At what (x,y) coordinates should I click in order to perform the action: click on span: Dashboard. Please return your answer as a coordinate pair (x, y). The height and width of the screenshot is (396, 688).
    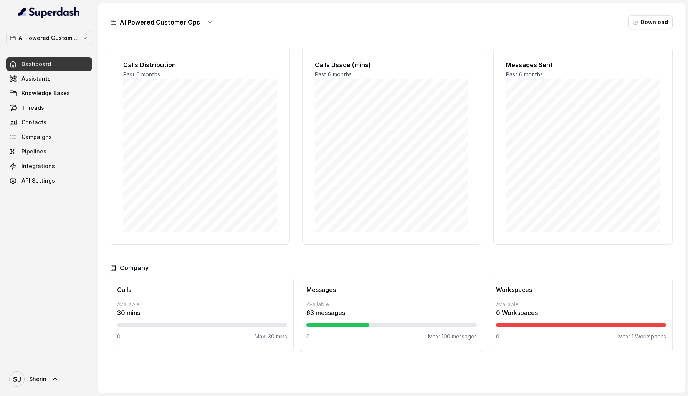
    Looking at the image, I should click on (36, 64).